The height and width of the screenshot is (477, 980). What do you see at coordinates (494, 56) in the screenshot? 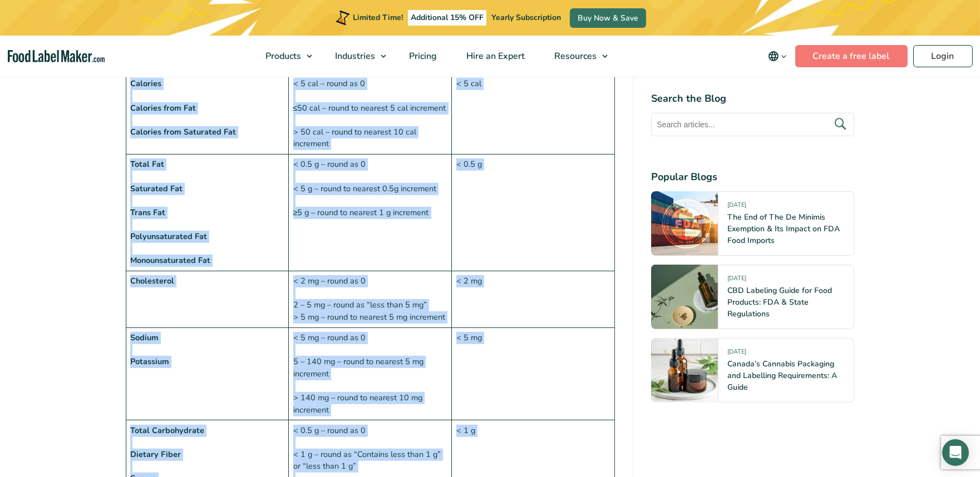
I see `a: Hire an Expert` at bounding box center [494, 56].